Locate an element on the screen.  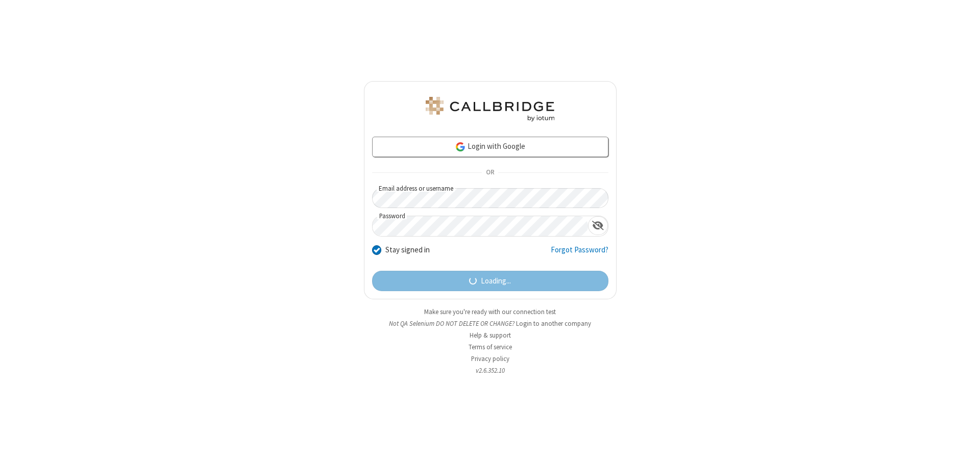
li: Not QA Selenium DO NOT DELETE OR CHANGE? is located at coordinates (490, 323).